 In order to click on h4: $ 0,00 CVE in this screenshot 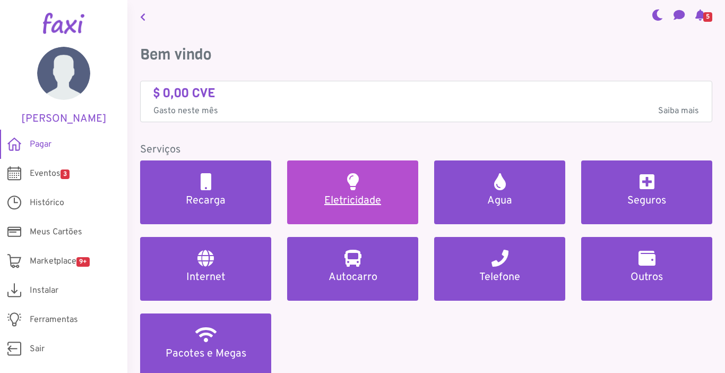, I will do `click(426, 93)`.